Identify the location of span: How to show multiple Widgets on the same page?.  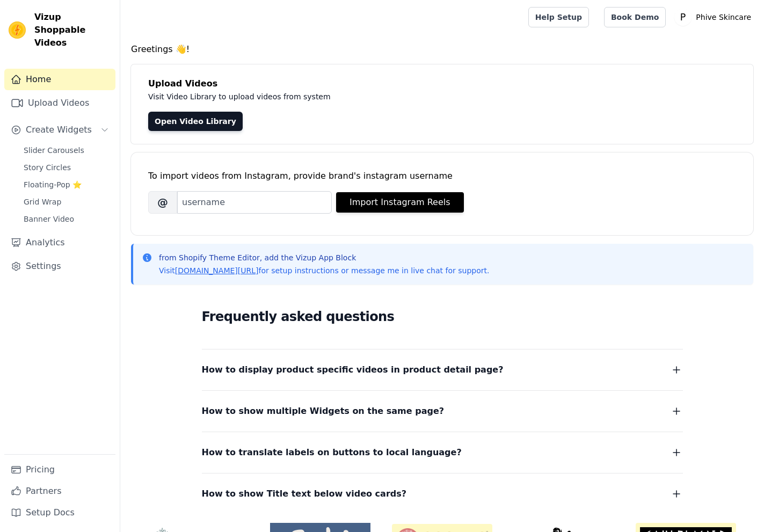
(323, 411).